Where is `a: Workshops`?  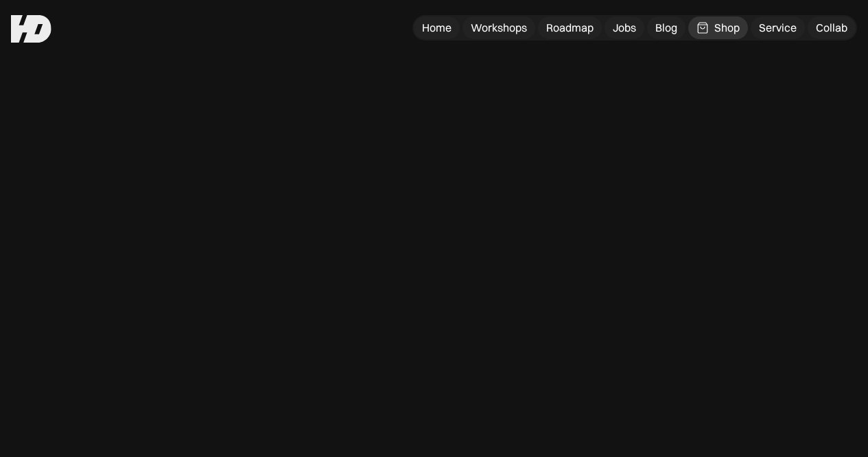
a: Workshops is located at coordinates (499, 28).